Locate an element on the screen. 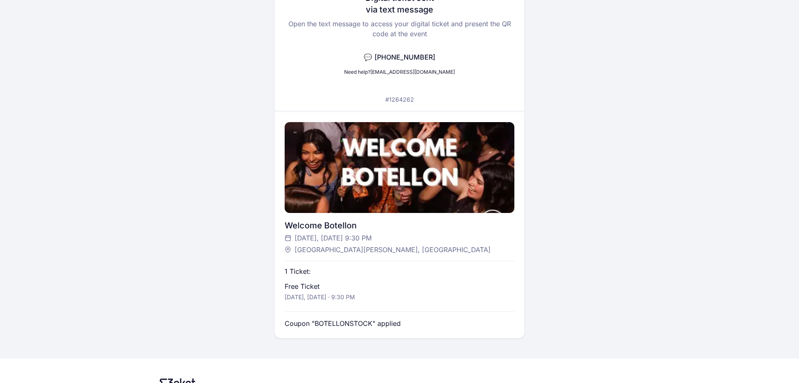 The width and height of the screenshot is (799, 383). span: Need help? is located at coordinates (357, 72).